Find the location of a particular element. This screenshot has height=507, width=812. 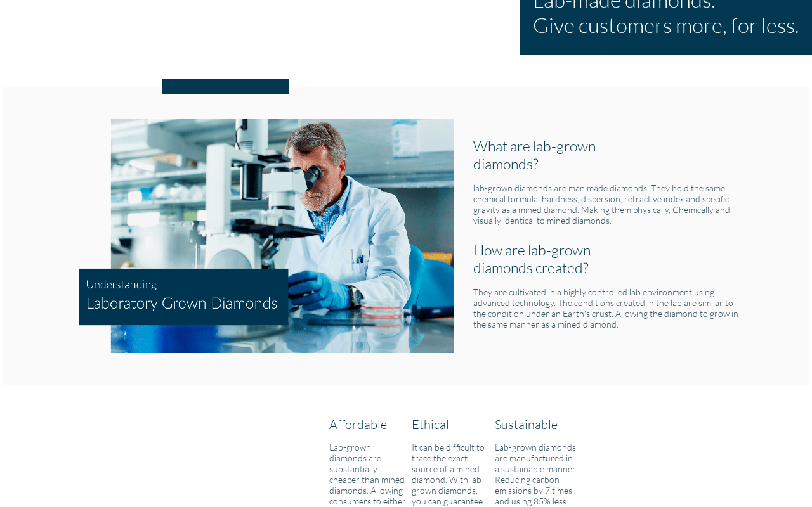

h2: What are lab-grown diamonds? is located at coordinates (540, 155).